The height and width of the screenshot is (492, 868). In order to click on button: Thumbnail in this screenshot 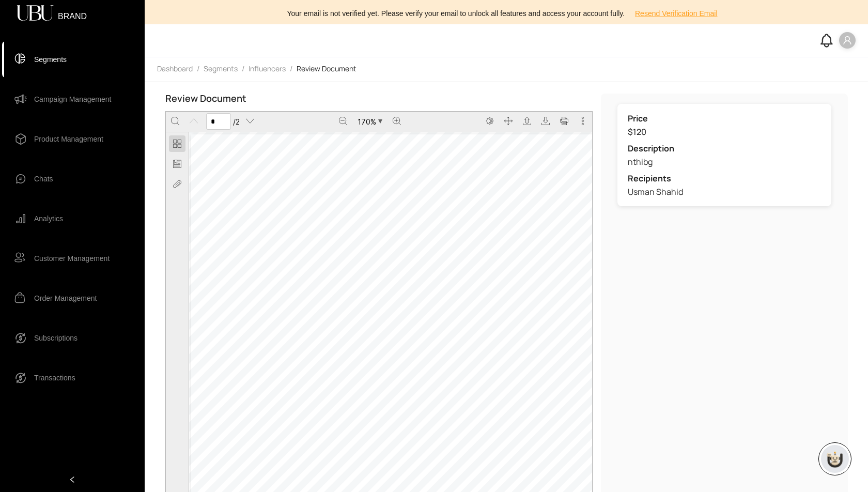, I will do `click(177, 144)`.